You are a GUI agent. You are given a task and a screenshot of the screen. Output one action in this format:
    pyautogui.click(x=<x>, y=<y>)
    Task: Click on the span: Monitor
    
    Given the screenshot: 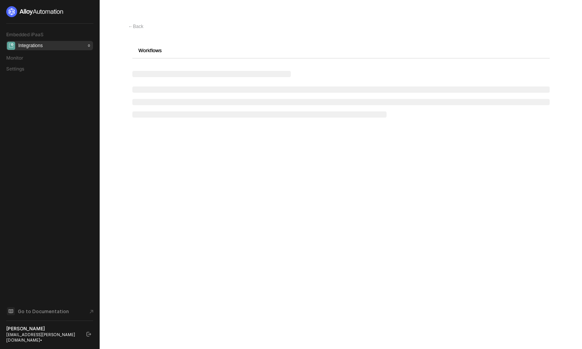 What is the action you would take?
    pyautogui.click(x=15, y=58)
    